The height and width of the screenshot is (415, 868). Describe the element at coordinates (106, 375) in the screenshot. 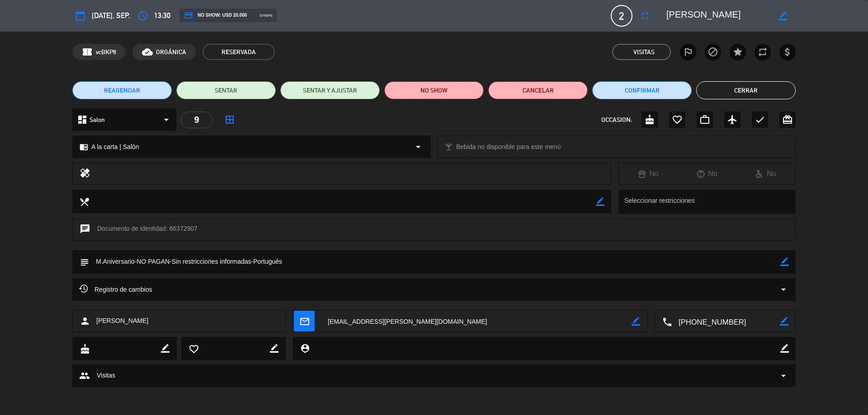

I see `span: Visitas` at that location.